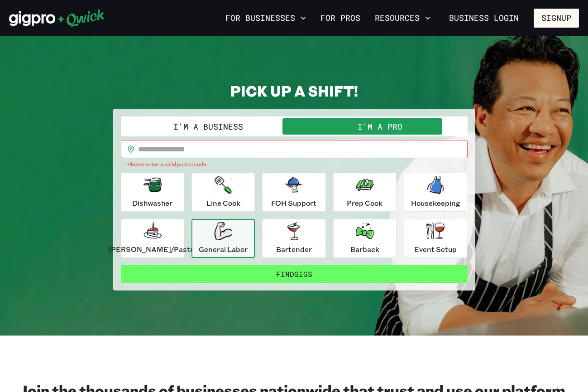 The width and height of the screenshot is (588, 392). Describe the element at coordinates (484, 18) in the screenshot. I see `a: Business Login` at that location.